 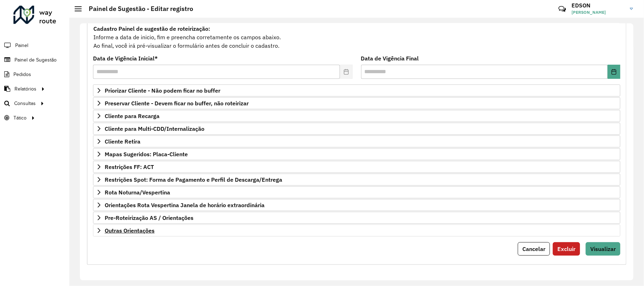 What do you see at coordinates (25, 103) in the screenshot?
I see `span: Consultas` at bounding box center [25, 103].